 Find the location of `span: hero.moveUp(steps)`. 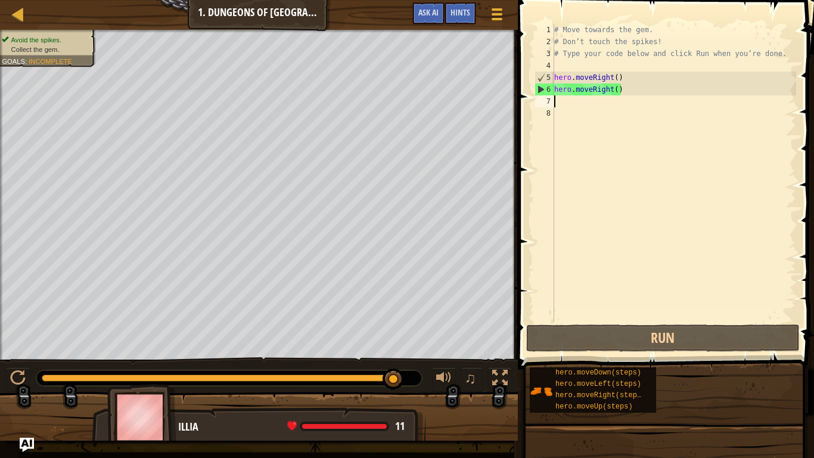

span: hero.moveUp(steps) is located at coordinates (594, 406).